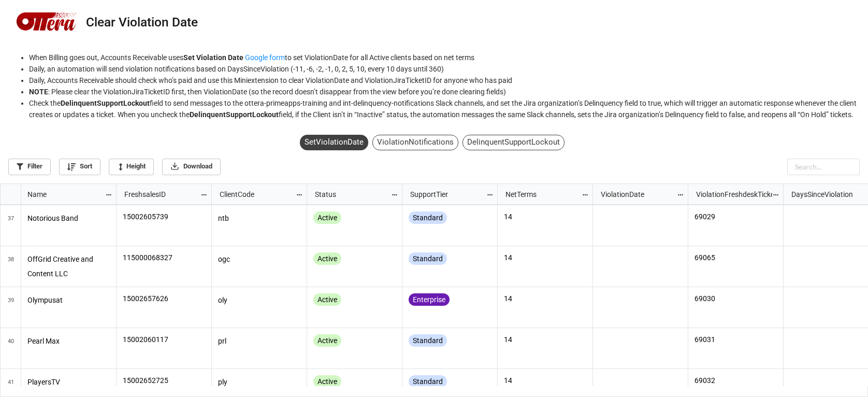 The height and width of the screenshot is (397, 868). What do you see at coordinates (164, 340) in the screenshot?
I see `p: 15002060117` at bounding box center [164, 340].